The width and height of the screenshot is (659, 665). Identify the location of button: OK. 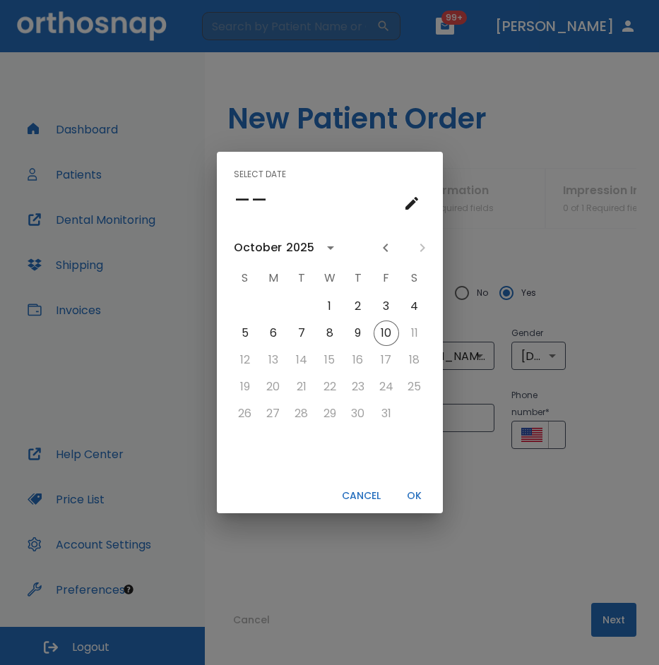
(414, 496).